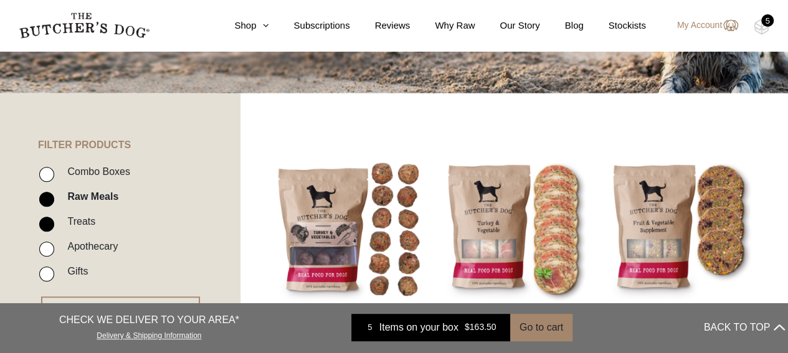  I want to click on a: Shop, so click(239, 26).